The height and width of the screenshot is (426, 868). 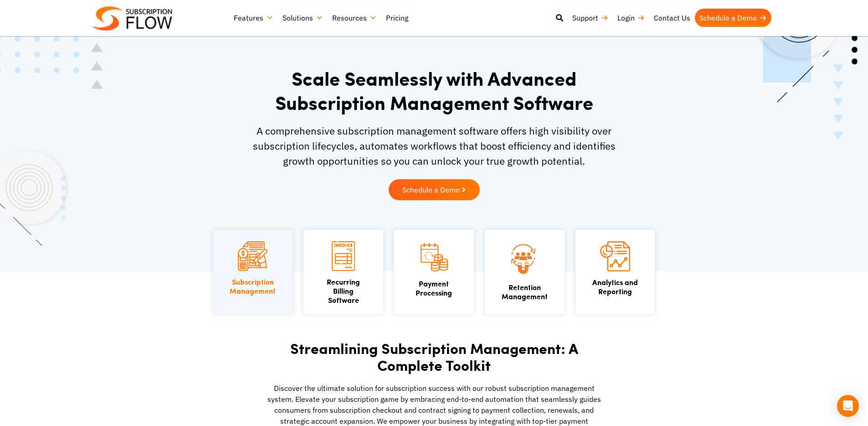 I want to click on a: Support, so click(x=590, y=18).